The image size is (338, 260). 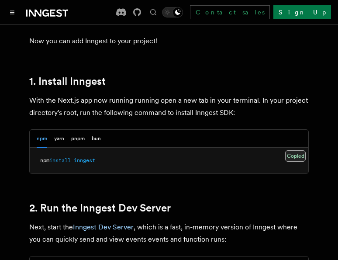 What do you see at coordinates (44, 160) in the screenshot?
I see `span: npm` at bounding box center [44, 160].